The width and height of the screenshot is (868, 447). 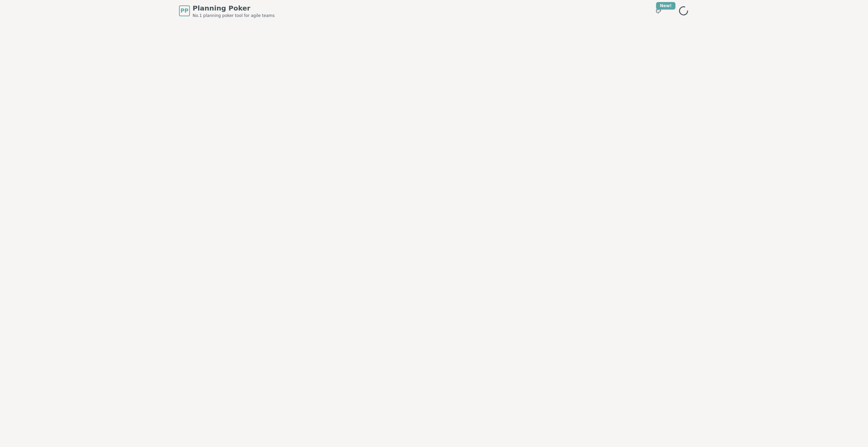 What do you see at coordinates (234, 8) in the screenshot?
I see `span: Planning Poker` at bounding box center [234, 8].